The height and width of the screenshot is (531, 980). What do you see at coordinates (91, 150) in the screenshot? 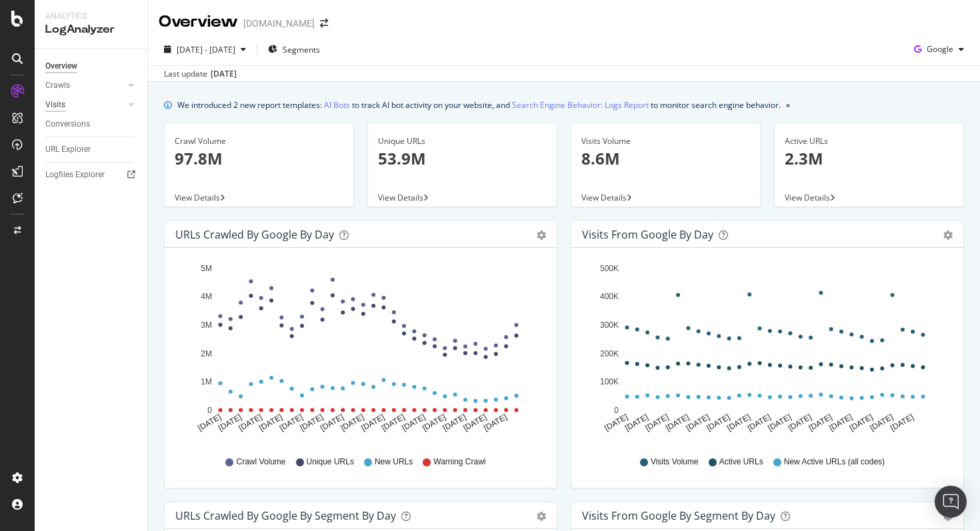
I see `a: URL Explorer` at bounding box center [91, 150].